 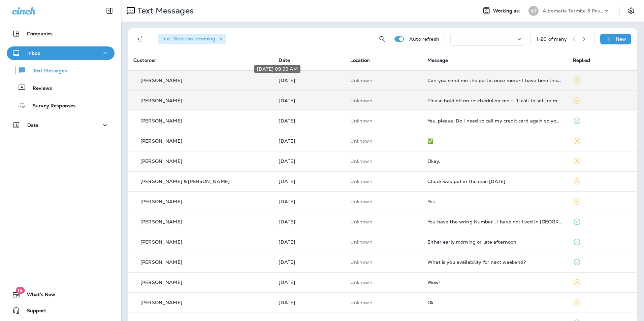 What do you see at coordinates (507, 11) in the screenshot?
I see `span: Working as:` at bounding box center [507, 11].